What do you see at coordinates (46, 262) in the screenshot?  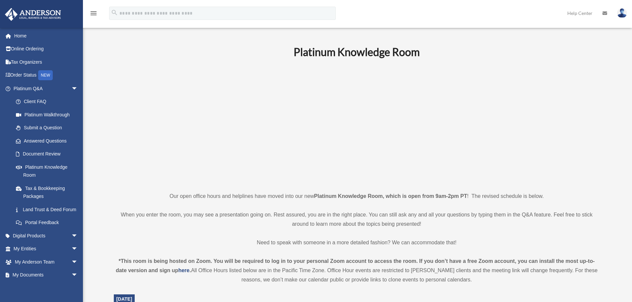 I see `a: My Anderson Teamarrow_drop_down` at bounding box center [46, 262].